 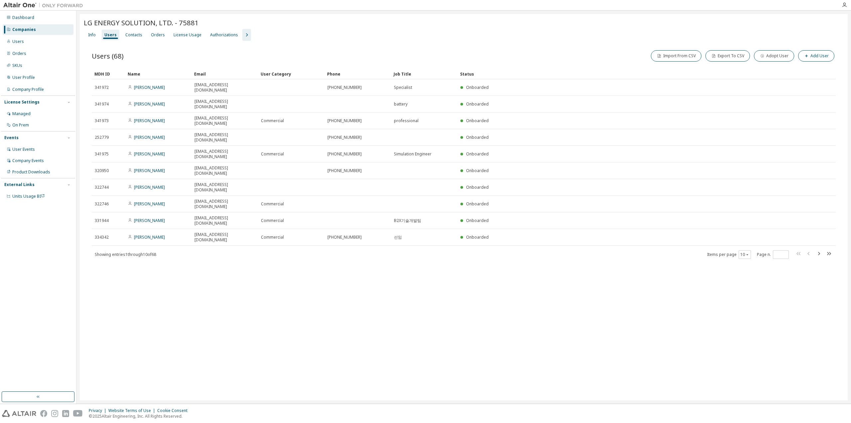 What do you see at coordinates (19, 185) in the screenshot?
I see `div: External Links` at bounding box center [19, 185].